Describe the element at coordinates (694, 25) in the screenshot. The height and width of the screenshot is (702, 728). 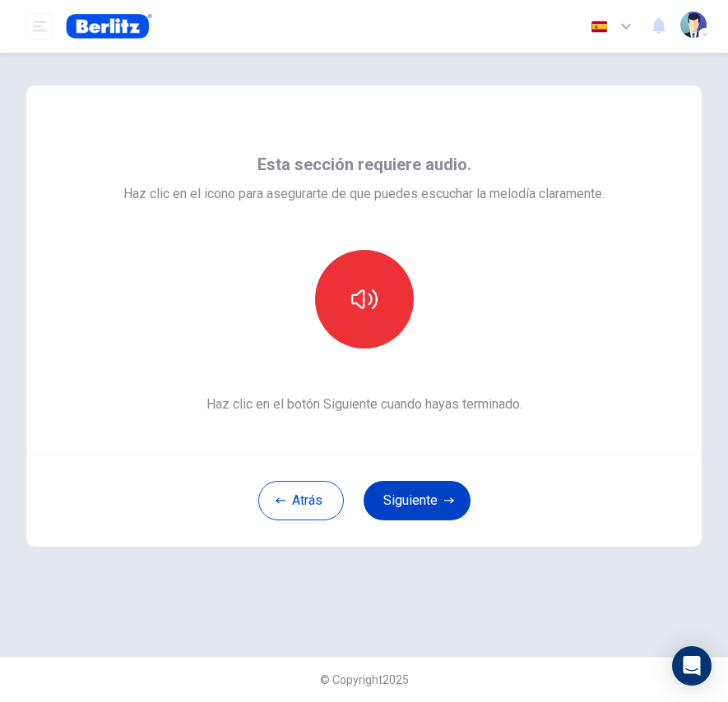
I see `img: Profile picture` at that location.